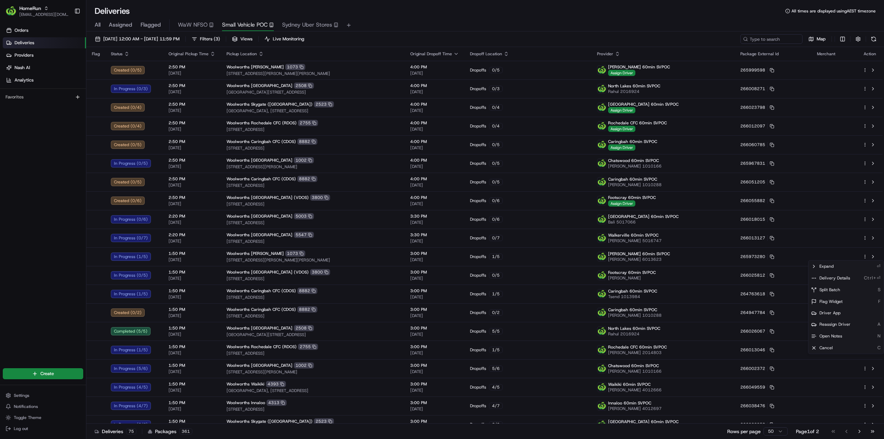 The image size is (884, 439). Describe the element at coordinates (834, 278) in the screenshot. I see `span: Delivery Details` at that location.